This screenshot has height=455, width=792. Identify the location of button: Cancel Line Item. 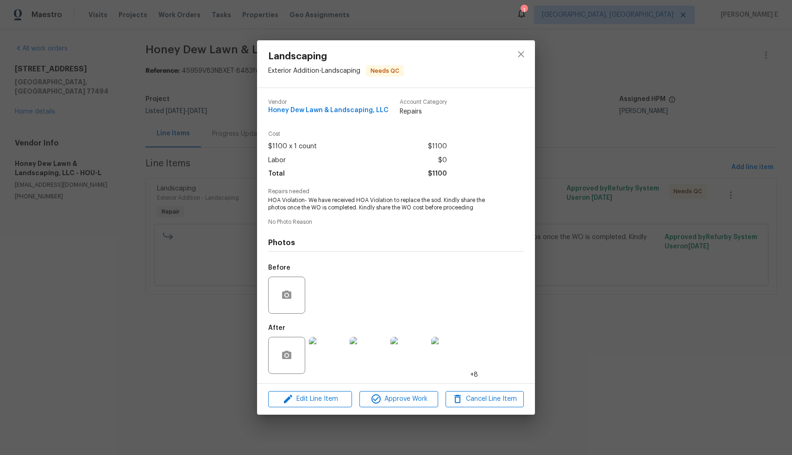
(484, 399).